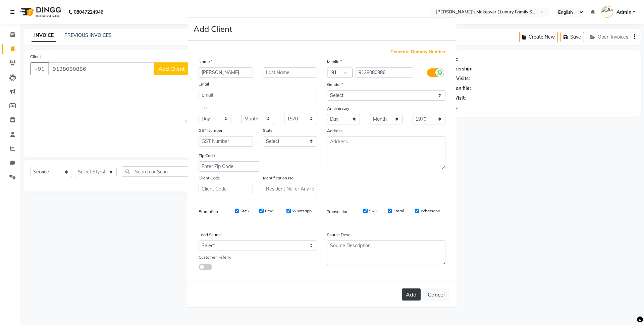 The width and height of the screenshot is (644, 325). Describe the element at coordinates (334, 62) in the screenshot. I see `label: Mobile` at that location.